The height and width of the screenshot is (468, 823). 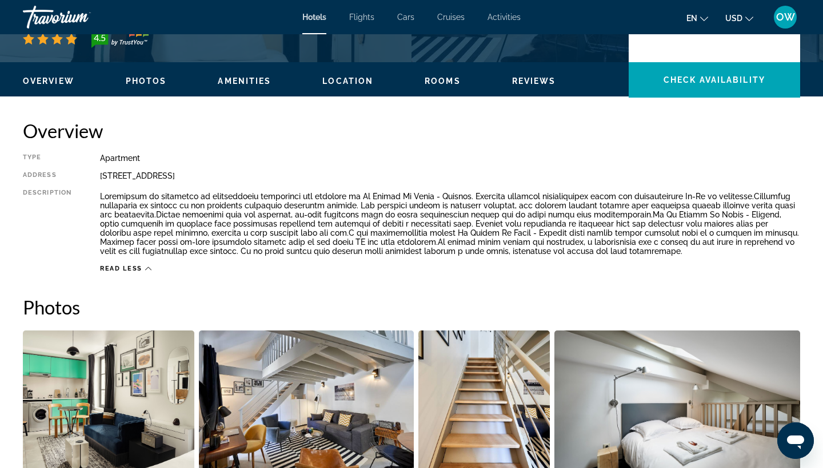 I want to click on button: Photos, so click(x=146, y=81).